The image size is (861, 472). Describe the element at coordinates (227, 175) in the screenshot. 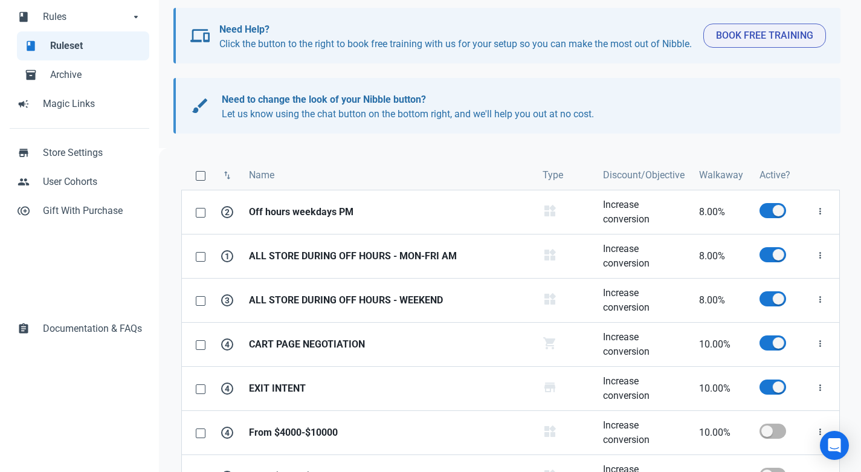

I see `span: swap_vert` at that location.